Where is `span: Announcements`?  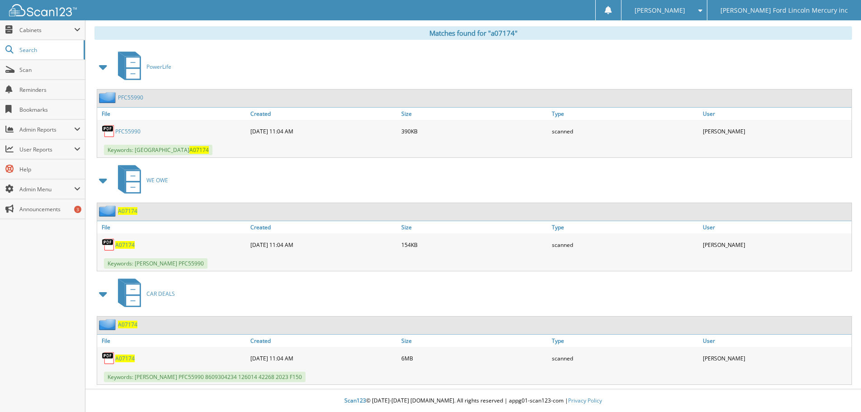
span: Announcements is located at coordinates (50, 209).